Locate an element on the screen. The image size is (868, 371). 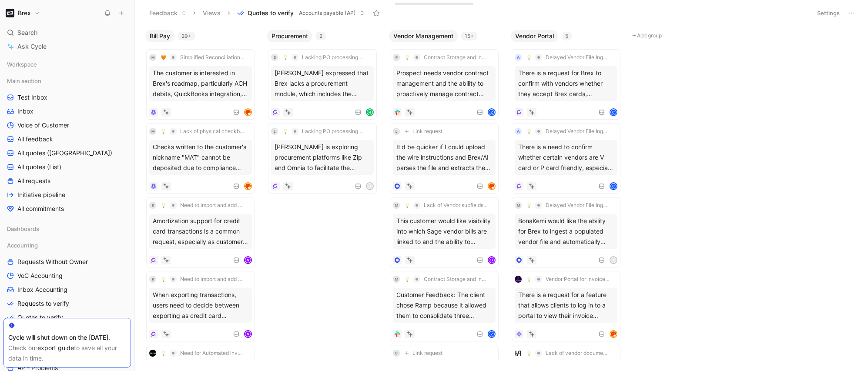
a: P💡Contract Storage and Invoice Review ProcessProspect needs vendor contract management and the ab... is located at coordinates (444, 85).